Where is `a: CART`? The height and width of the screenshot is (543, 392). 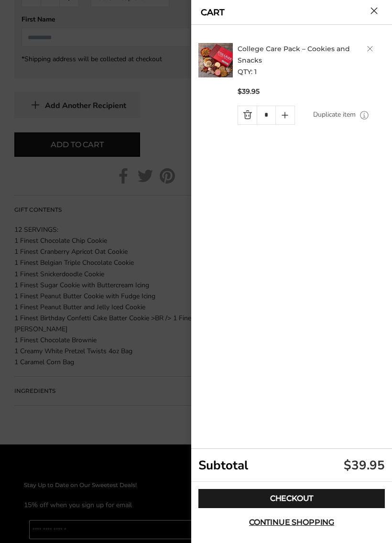 a: CART is located at coordinates (213, 12).